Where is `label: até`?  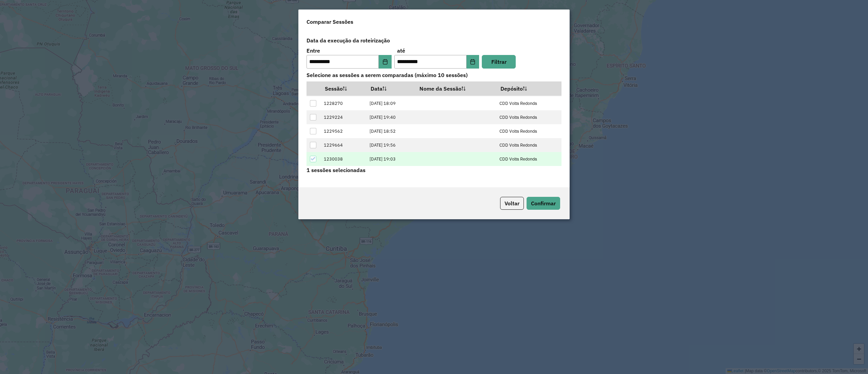
label: até is located at coordinates (401, 51).